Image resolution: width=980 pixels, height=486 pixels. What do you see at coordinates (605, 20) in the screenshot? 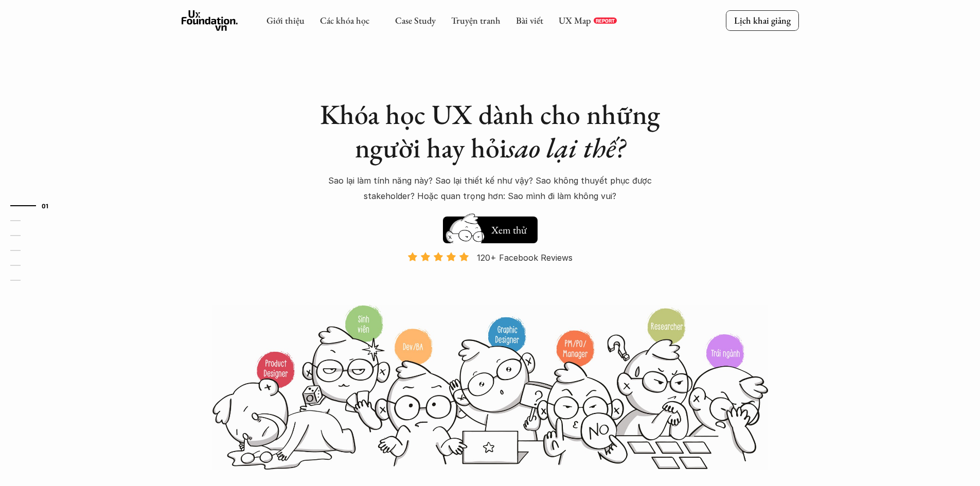
I see `a: REPORT` at bounding box center [605, 20].